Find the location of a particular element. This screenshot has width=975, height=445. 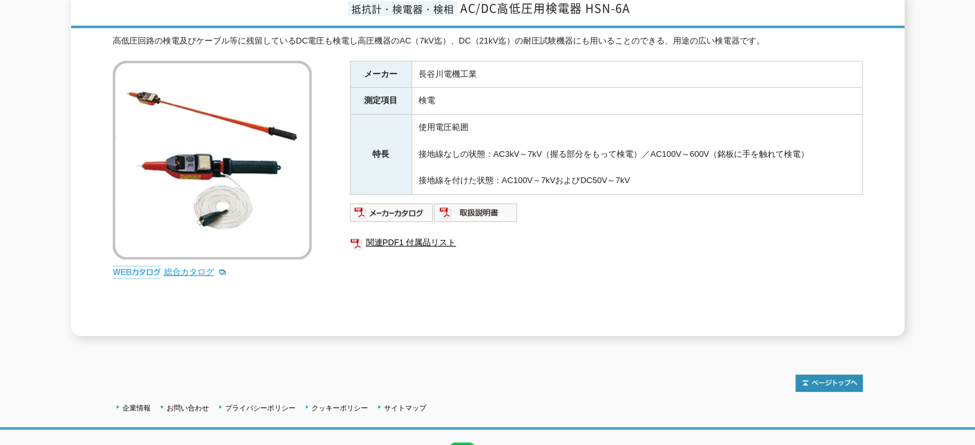

th: 測定項目 is located at coordinates (381, 101).